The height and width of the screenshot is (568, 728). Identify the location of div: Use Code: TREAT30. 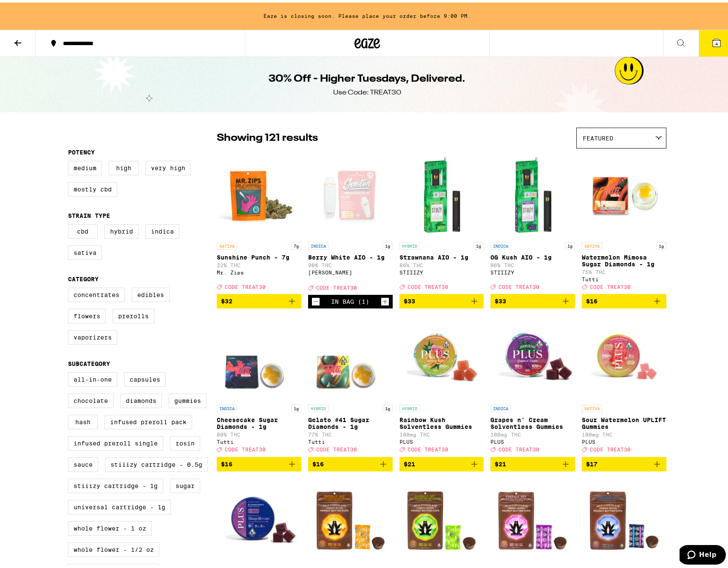
(367, 90).